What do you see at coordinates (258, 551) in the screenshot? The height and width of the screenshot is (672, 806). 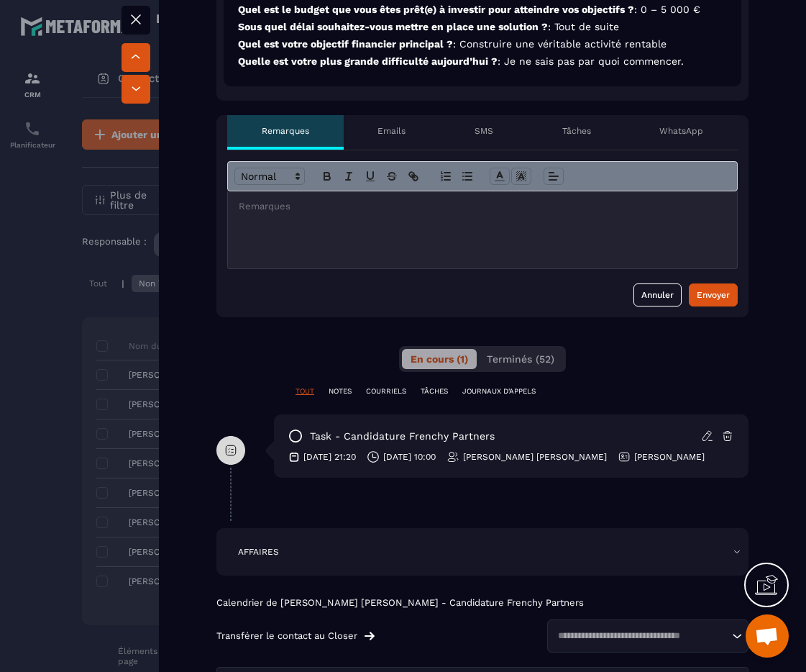 I see `p: AFFAIRES` at bounding box center [258, 551].